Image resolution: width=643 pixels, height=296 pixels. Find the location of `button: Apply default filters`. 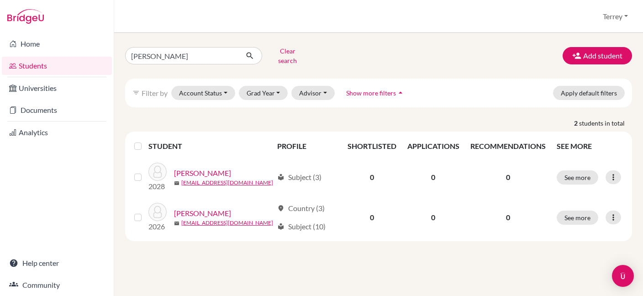

button: Apply default filters is located at coordinates (588, 93).